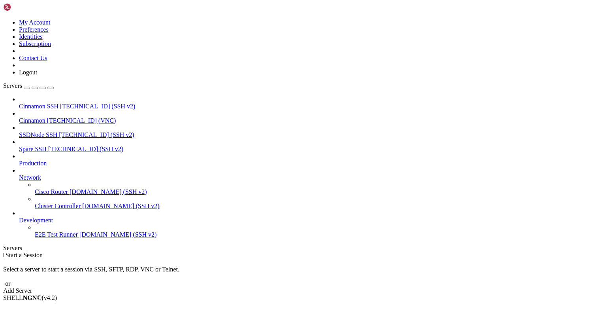  I want to click on span: Cinnamon SSH, so click(39, 106).